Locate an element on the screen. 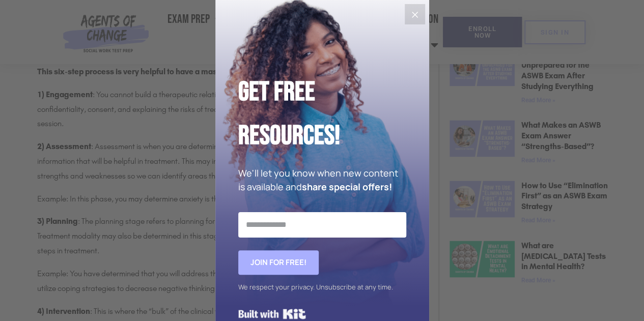 This screenshot has height=321, width=644. p: We'll let you know when new content is available and is located at coordinates (323, 180).